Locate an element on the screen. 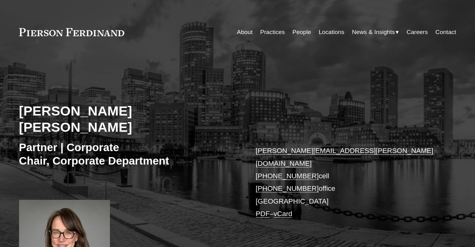 Image resolution: width=475 pixels, height=247 pixels. a: Contact is located at coordinates (446, 32).